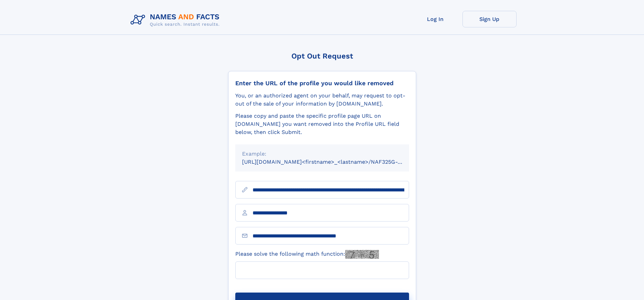 The image size is (644, 300). What do you see at coordinates (489, 19) in the screenshot?
I see `a: Sign Up` at bounding box center [489, 19].